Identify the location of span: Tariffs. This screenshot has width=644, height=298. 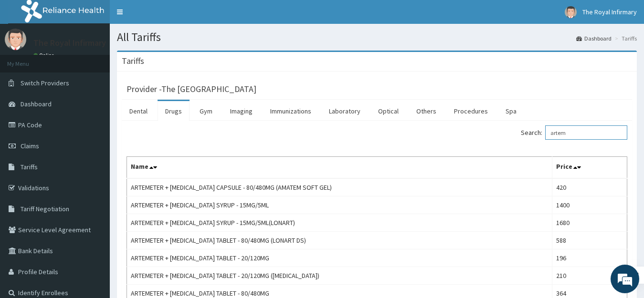
(29, 167).